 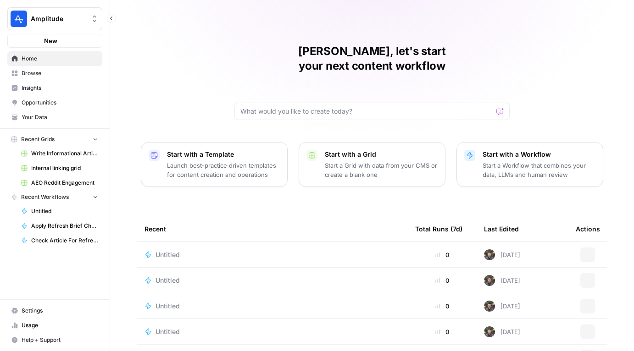 What do you see at coordinates (55, 103) in the screenshot?
I see `a: Opportunities` at bounding box center [55, 103].